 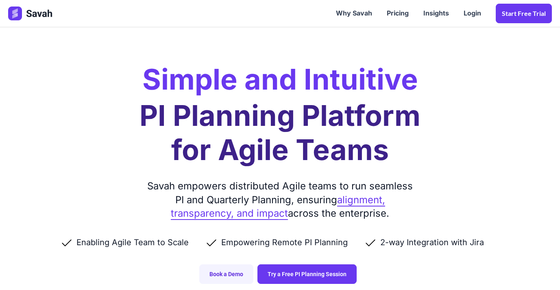 I want to click on div: Savah empowers distributed Agile teams to run seamless PI and Quarterly Planning, ensuring across..., so click(x=280, y=199).